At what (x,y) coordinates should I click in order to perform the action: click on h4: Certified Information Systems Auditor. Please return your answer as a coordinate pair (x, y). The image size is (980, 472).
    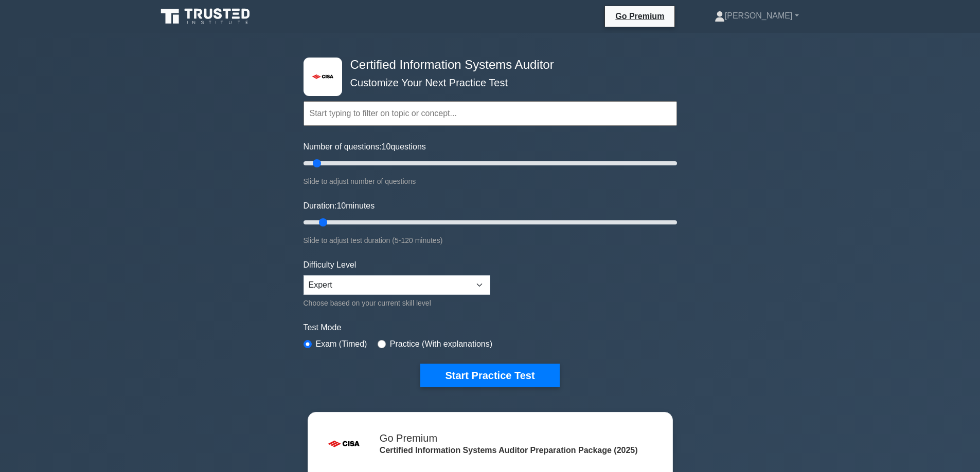
    Looking at the image, I should click on (486, 65).